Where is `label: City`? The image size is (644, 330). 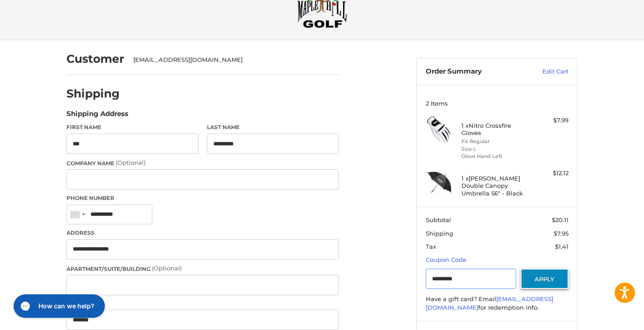
label: City is located at coordinates (203, 304).